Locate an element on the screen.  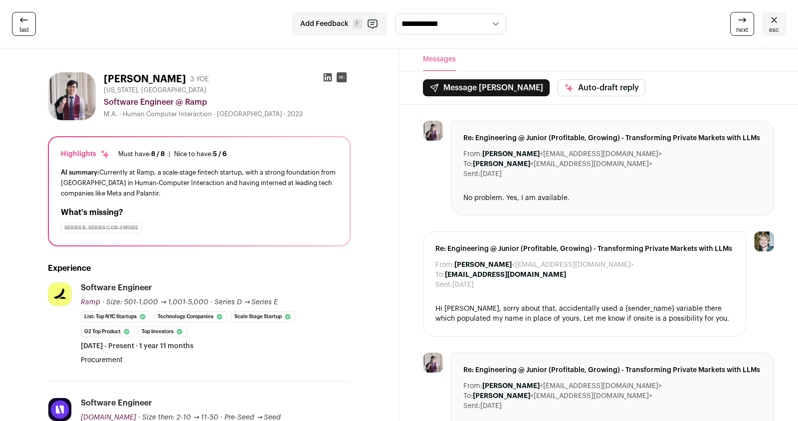
div: Nice to have: is located at coordinates (200, 154).